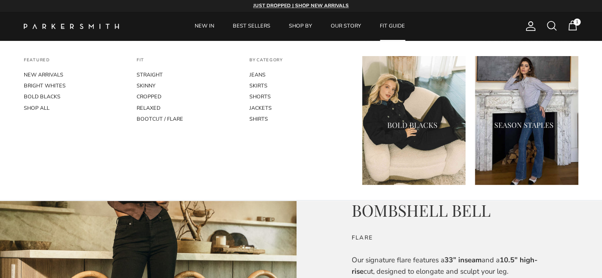 The height and width of the screenshot is (278, 602). Describe the element at coordinates (573, 26) in the screenshot. I see `a: 1` at that location.